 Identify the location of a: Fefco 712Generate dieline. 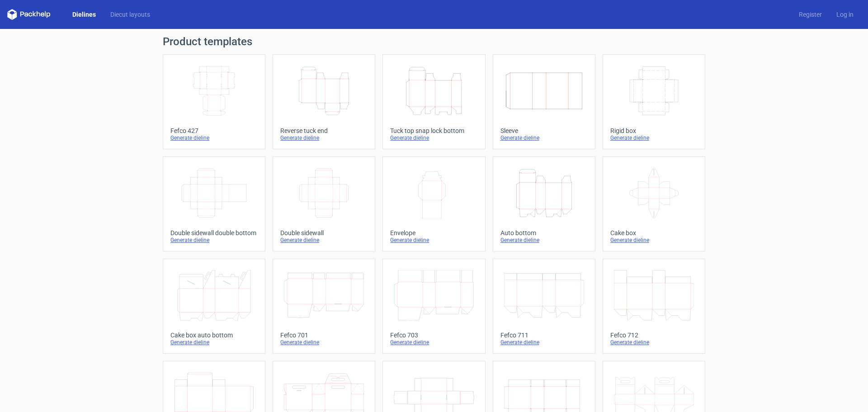
(654, 306).